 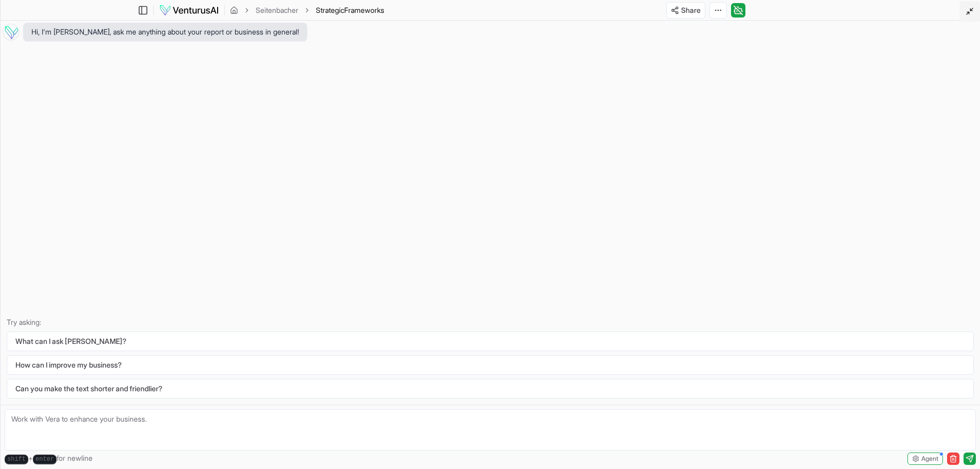 I want to click on span: StrategicFrameworks, so click(x=350, y=10).